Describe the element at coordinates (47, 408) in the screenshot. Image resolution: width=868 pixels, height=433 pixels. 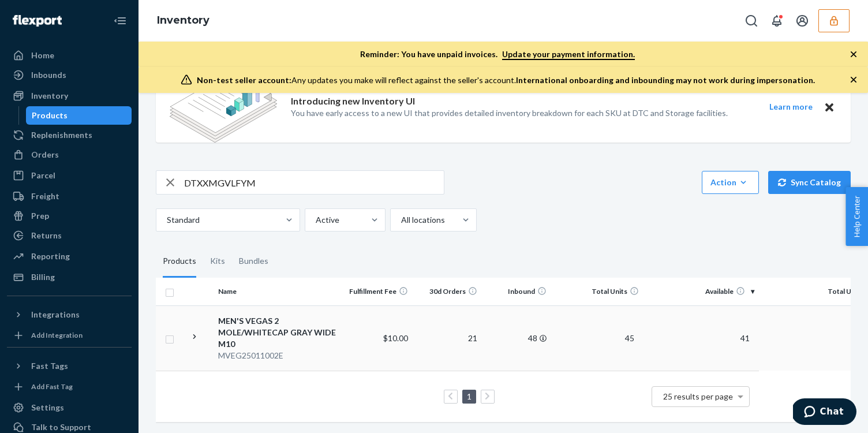
I see `div: Settings` at that location.